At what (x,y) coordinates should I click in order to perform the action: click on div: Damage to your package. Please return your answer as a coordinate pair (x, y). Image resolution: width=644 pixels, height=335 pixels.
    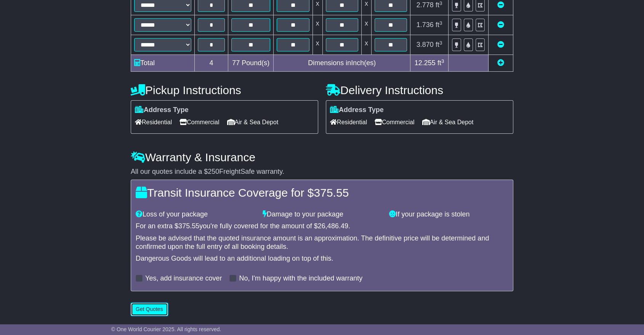
    Looking at the image, I should click on (322, 214).